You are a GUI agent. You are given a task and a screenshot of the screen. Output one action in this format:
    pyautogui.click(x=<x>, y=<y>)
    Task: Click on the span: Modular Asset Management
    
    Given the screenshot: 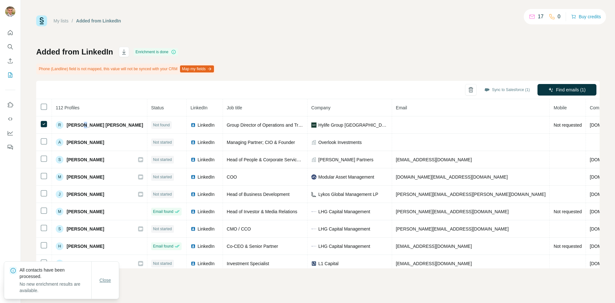 What is the action you would take?
    pyautogui.click(x=346, y=177)
    